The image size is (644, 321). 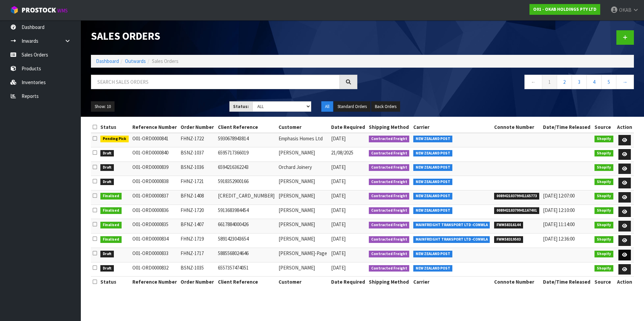 I want to click on td: O01-ORD0000838, so click(x=155, y=183).